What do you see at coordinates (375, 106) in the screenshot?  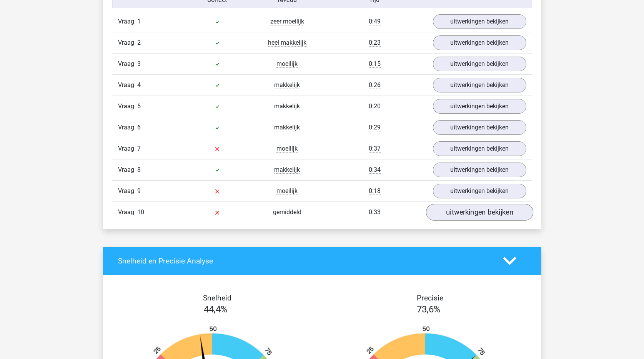 I see `span: 0:20` at bounding box center [375, 106].